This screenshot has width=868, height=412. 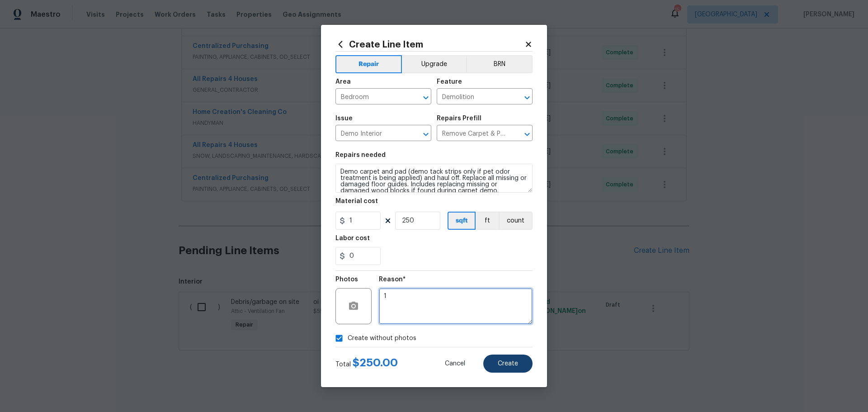 What do you see at coordinates (508, 364) in the screenshot?
I see `span: Create` at bounding box center [508, 364].